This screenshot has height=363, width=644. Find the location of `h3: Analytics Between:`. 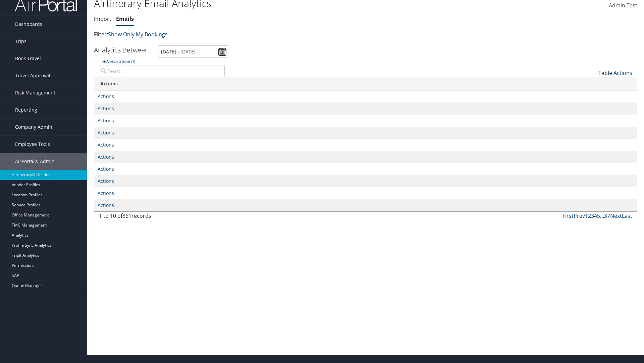

h3: Analytics Between: is located at coordinates (122, 50).